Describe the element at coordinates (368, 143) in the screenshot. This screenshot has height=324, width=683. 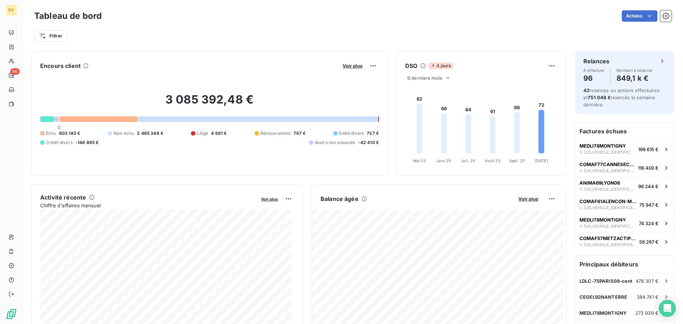
I see `span: -42 410 €` at that location.